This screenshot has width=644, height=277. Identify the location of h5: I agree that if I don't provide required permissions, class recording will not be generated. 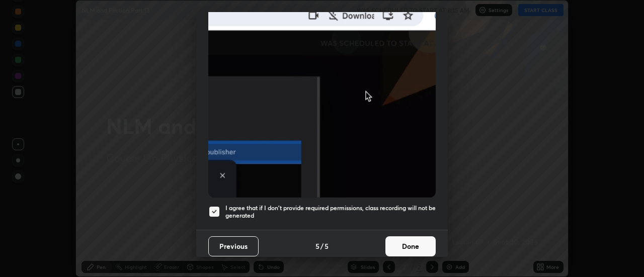
(331, 212).